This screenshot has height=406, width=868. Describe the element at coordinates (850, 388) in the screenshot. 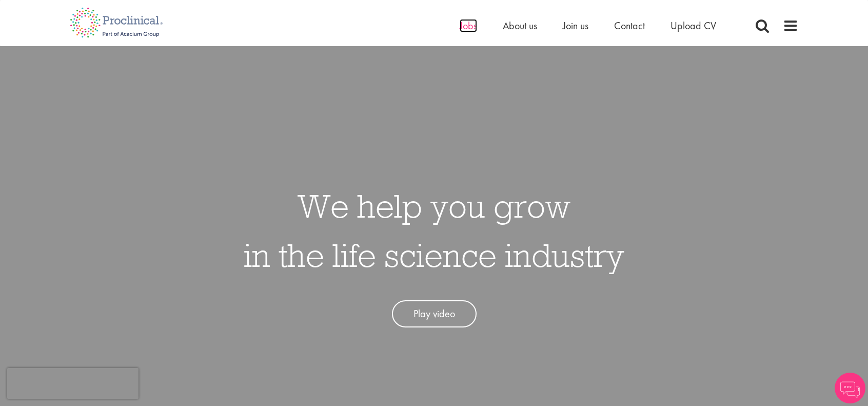

I see `img: Chatbot` at that location.